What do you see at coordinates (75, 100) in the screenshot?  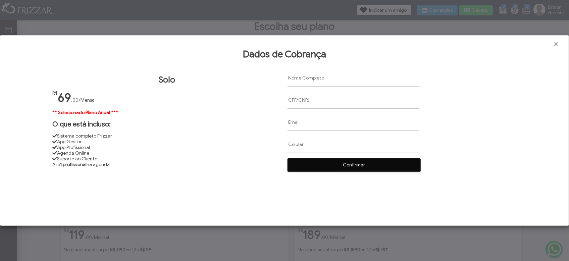 I see `span: ,00` at bounding box center [75, 100].